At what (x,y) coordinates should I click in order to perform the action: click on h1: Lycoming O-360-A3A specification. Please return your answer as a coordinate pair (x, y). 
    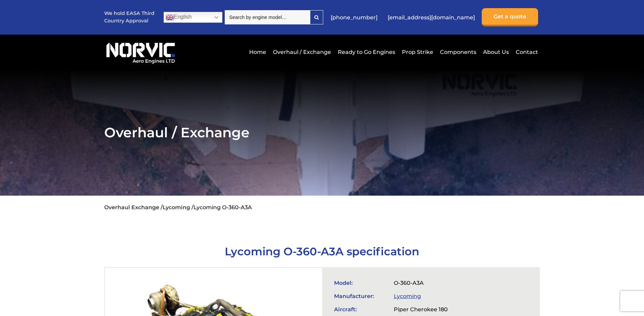
    Looking at the image, I should click on (322, 251).